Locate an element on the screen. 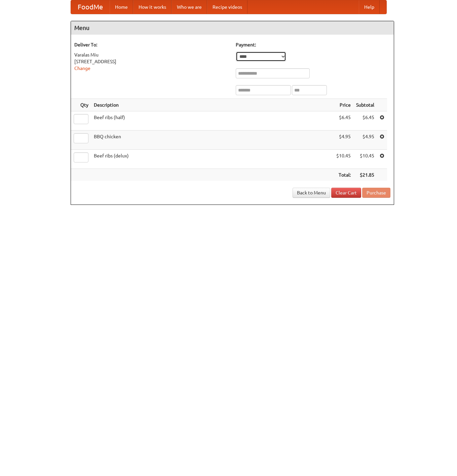 The height and width of the screenshot is (476, 457). td: Beef ribs (delux) is located at coordinates (212, 159).